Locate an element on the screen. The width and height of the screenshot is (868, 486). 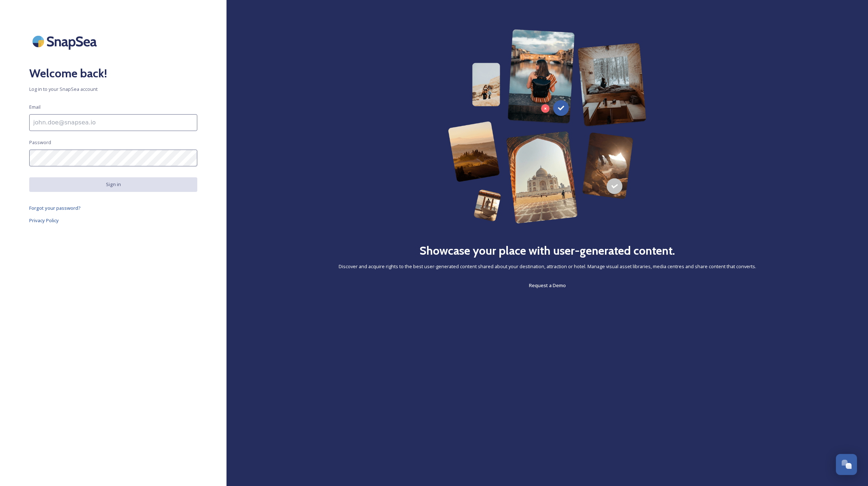
button: Sign in is located at coordinates (113, 185).